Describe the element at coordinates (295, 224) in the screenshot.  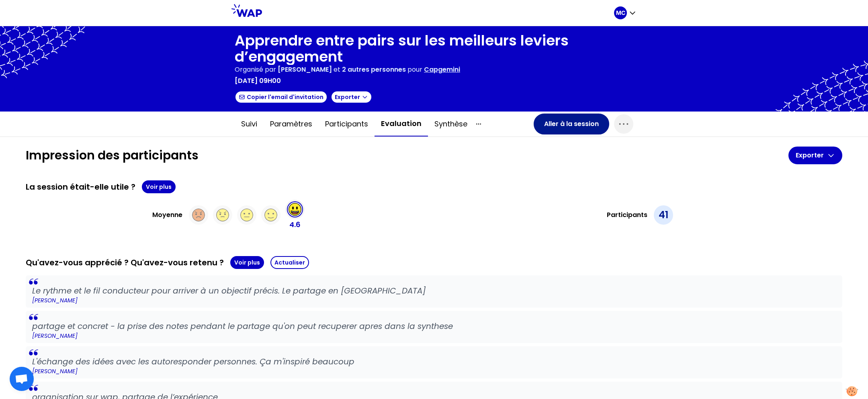
I see `p: 4.6` at that location.